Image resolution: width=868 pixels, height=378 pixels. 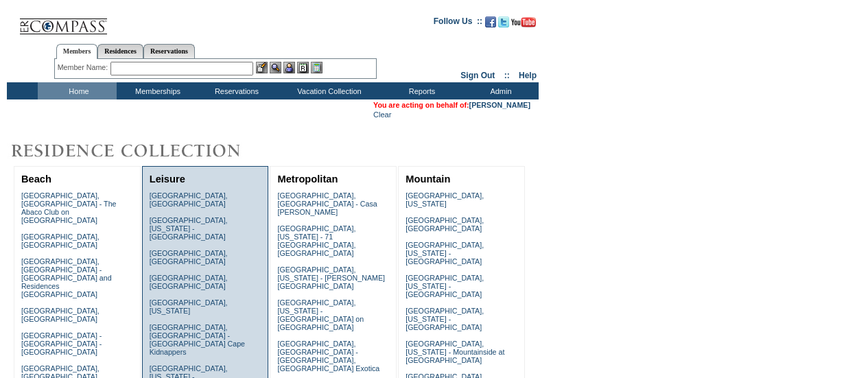 I want to click on a: Subscribe to our YouTube Channel, so click(x=523, y=25).